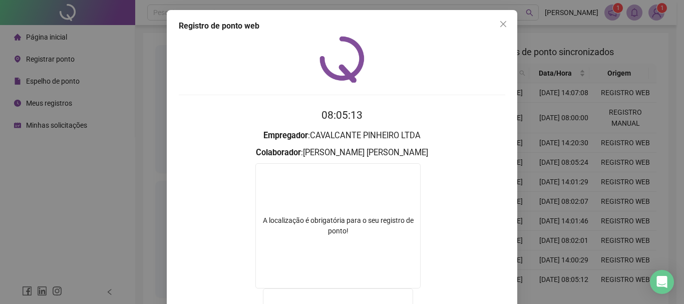 The width and height of the screenshot is (684, 304). What do you see at coordinates (279, 152) in the screenshot?
I see `strong: Colaborador` at bounding box center [279, 152].